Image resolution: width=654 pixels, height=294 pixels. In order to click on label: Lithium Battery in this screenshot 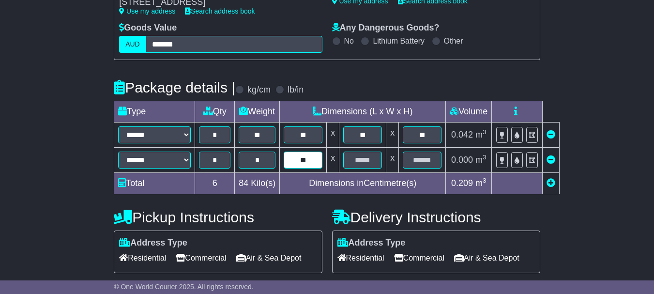, I will do `click(399, 41)`.